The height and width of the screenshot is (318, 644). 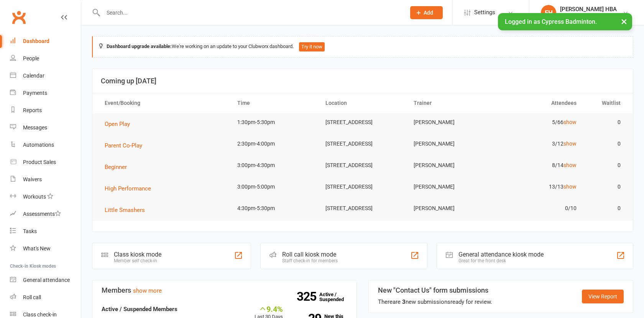 What do you see at coordinates (603, 296) in the screenshot?
I see `a: View Report` at bounding box center [603, 296].